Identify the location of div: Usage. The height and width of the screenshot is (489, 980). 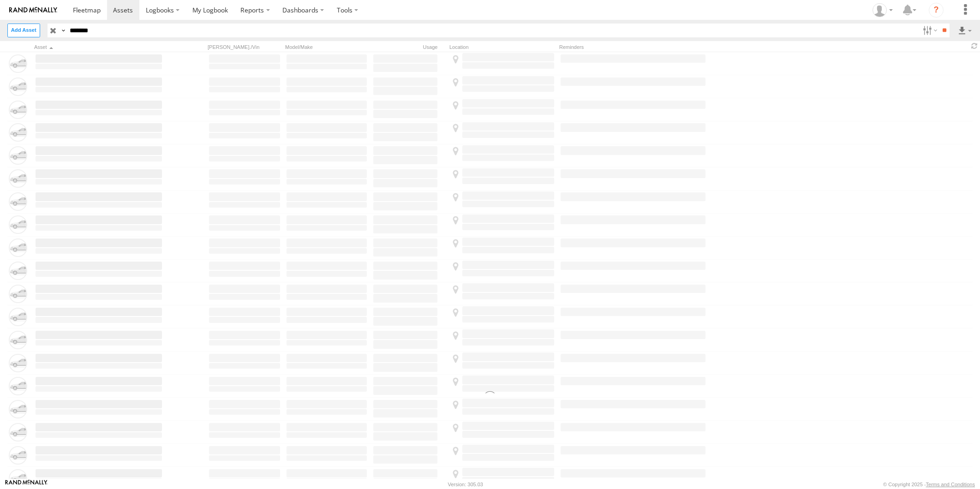
(408, 47).